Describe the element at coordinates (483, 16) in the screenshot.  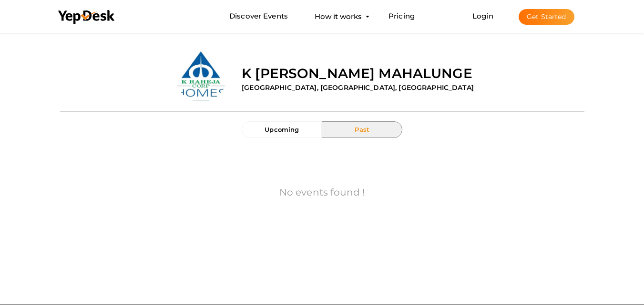
I see `a: Login` at that location.